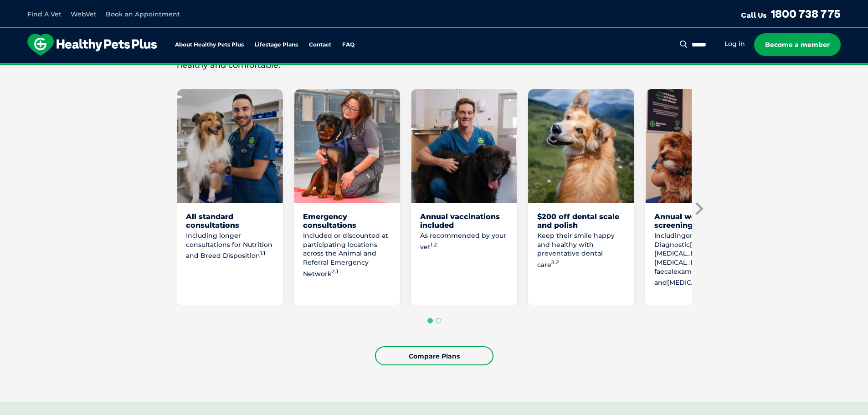  What do you see at coordinates (698, 221) in the screenshot?
I see `div: Annual wellness screenings` at bounding box center [698, 221].